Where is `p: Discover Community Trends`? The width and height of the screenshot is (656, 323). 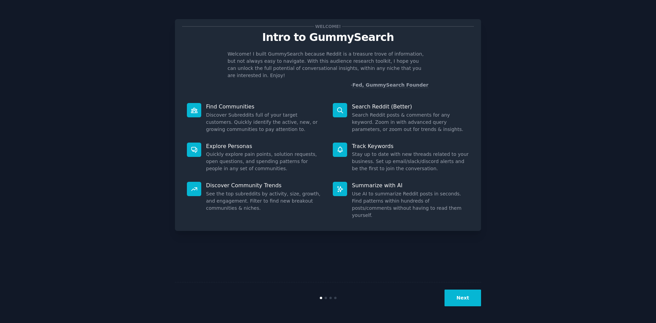
p: Discover Community Trends is located at coordinates (264, 185).